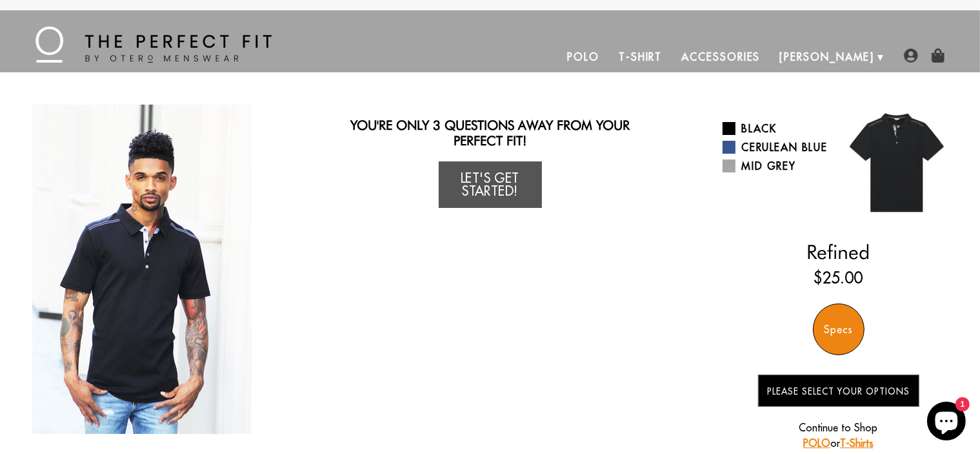 The height and width of the screenshot is (454, 980). What do you see at coordinates (776, 147) in the screenshot?
I see `a: Cerulean Blue` at bounding box center [776, 147].